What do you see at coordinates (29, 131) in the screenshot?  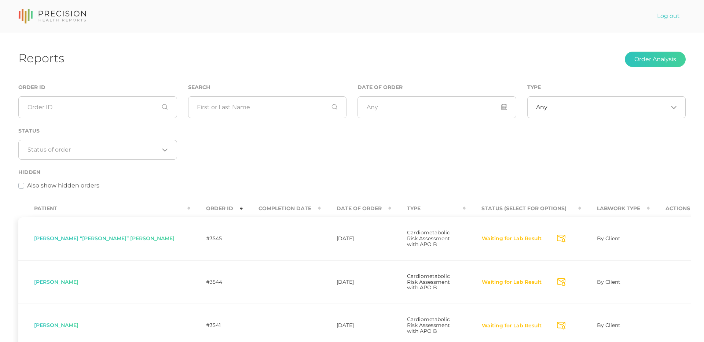 I see `label: Status` at bounding box center [29, 131].